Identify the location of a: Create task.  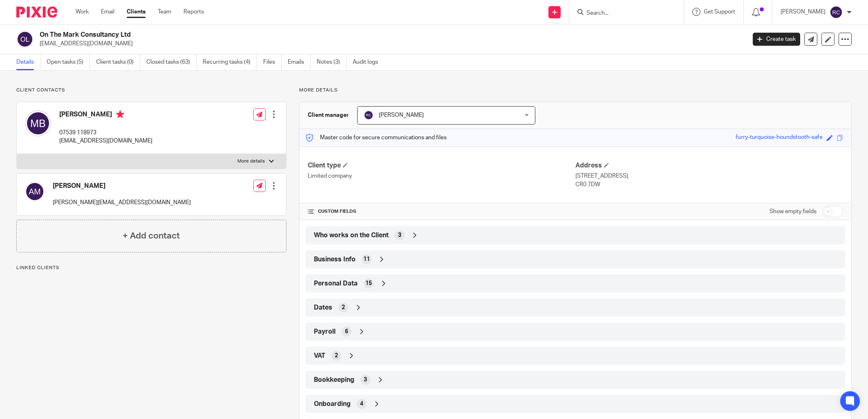
(777, 39).